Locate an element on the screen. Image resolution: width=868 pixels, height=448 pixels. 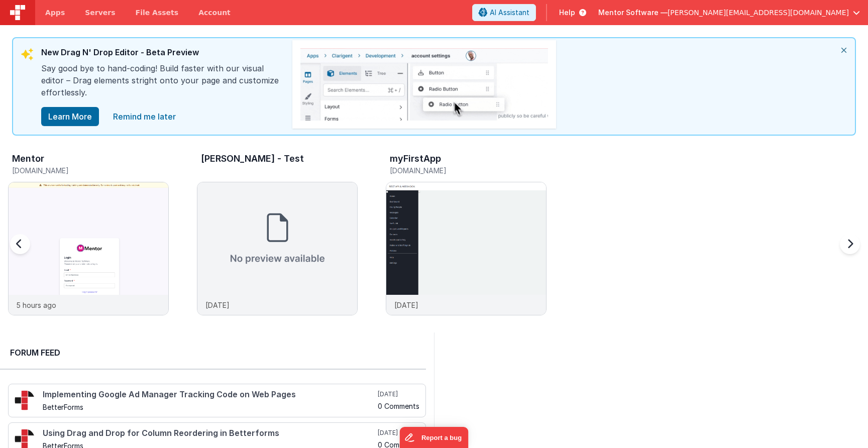
span: File Assets is located at coordinates (157, 13).